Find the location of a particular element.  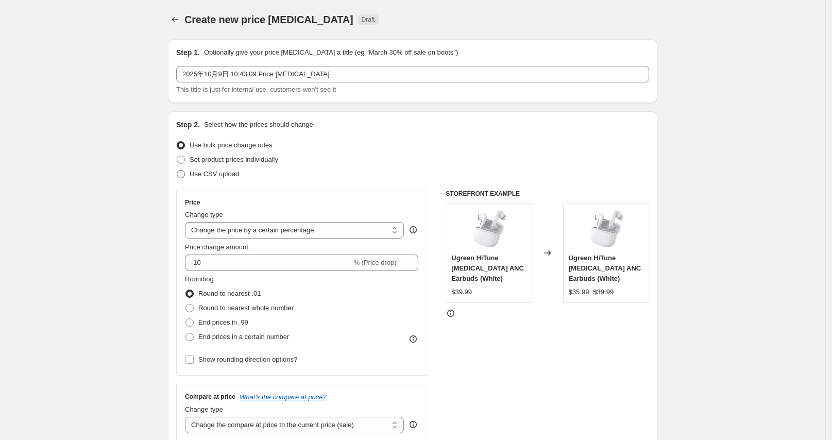

strike: $39.99 is located at coordinates (603, 292).